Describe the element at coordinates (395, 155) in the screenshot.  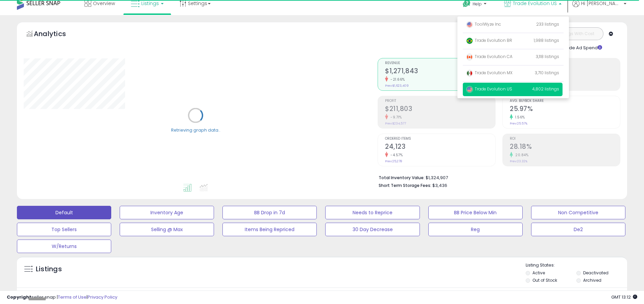
I see `small: -4.57%` at that location.